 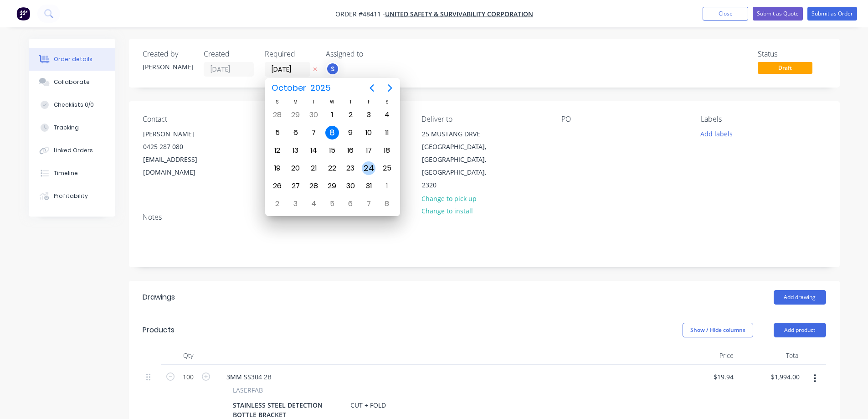 I want to click on div: Status, so click(x=792, y=54).